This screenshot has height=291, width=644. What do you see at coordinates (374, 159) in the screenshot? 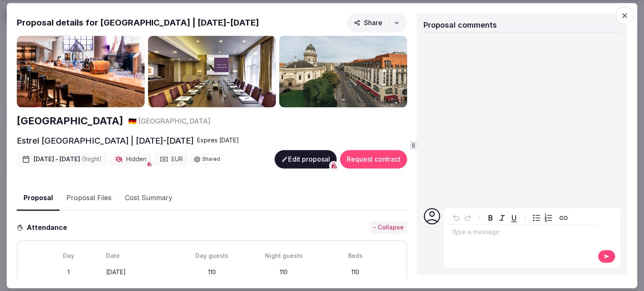
I see `button: Request contract` at bounding box center [374, 159].